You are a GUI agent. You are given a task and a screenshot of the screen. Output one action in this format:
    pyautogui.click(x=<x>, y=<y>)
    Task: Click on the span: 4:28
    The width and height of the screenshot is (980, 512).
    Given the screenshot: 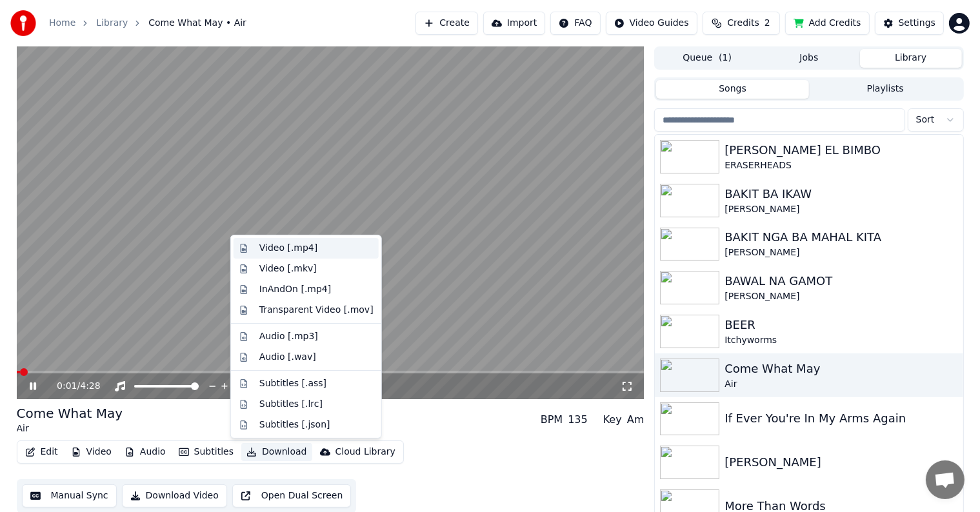 What is the action you would take?
    pyautogui.click(x=90, y=386)
    